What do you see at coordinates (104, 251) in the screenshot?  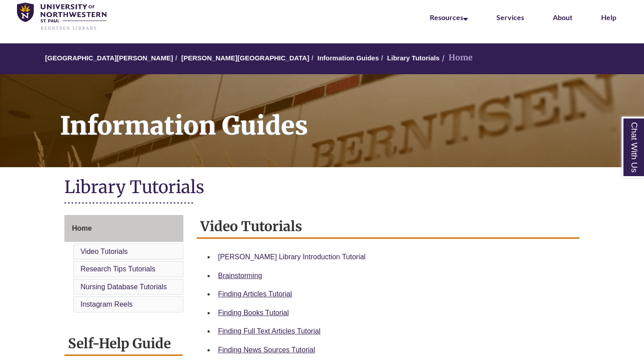 I see `a: Video Tutorials` at bounding box center [104, 251].